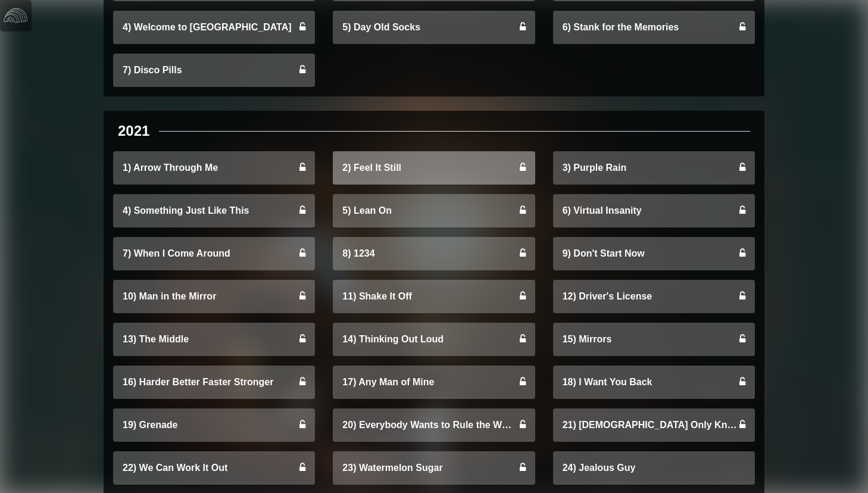 The width and height of the screenshot is (868, 493). Describe the element at coordinates (214, 339) in the screenshot. I see `a: 13) The Middle` at that location.